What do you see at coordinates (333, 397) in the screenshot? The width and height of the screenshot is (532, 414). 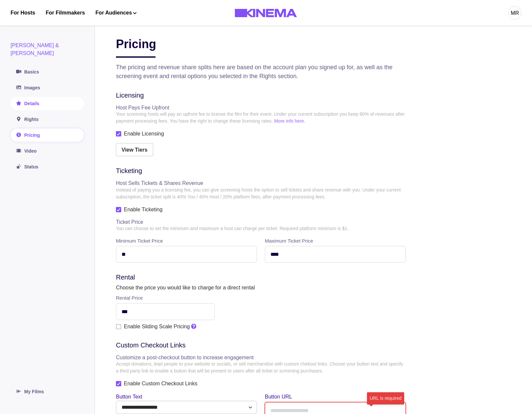 I see `label: Button URL` at bounding box center [333, 397].